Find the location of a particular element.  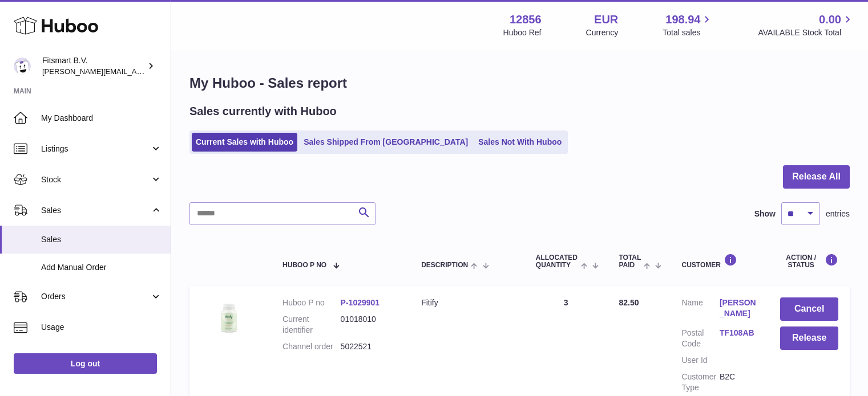

a: TF108AB is located at coordinates (738, 333).